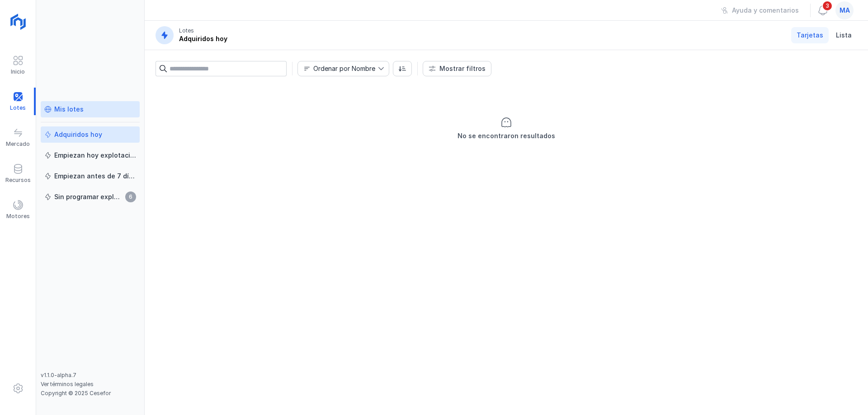 The width and height of the screenshot is (868, 415). I want to click on a: Adquiridos hoy, so click(90, 135).